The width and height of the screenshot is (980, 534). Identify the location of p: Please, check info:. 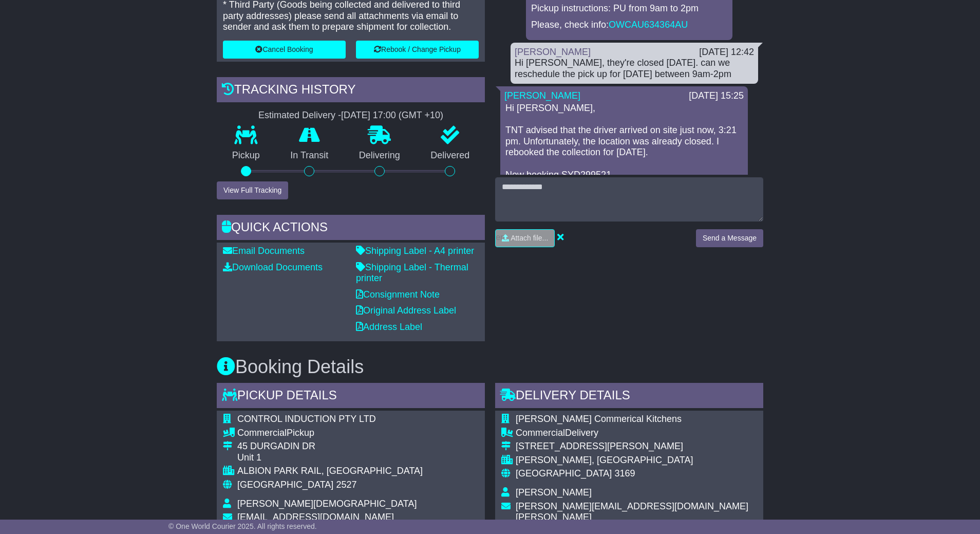
(630, 25).